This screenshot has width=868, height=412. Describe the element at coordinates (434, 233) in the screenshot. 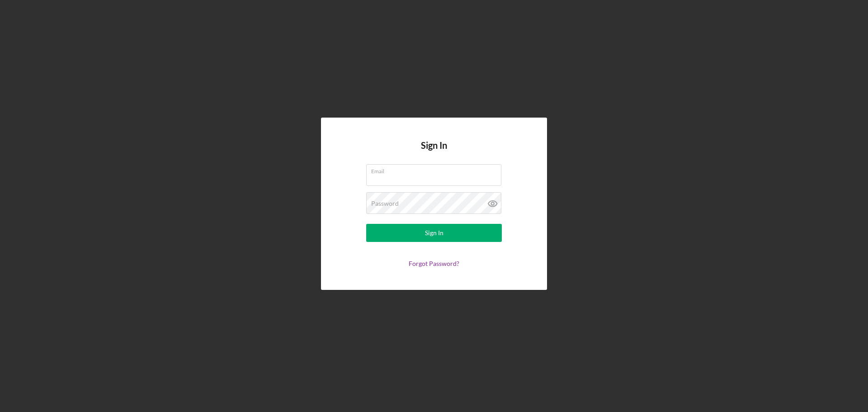

I see `div: Sign In` at that location.